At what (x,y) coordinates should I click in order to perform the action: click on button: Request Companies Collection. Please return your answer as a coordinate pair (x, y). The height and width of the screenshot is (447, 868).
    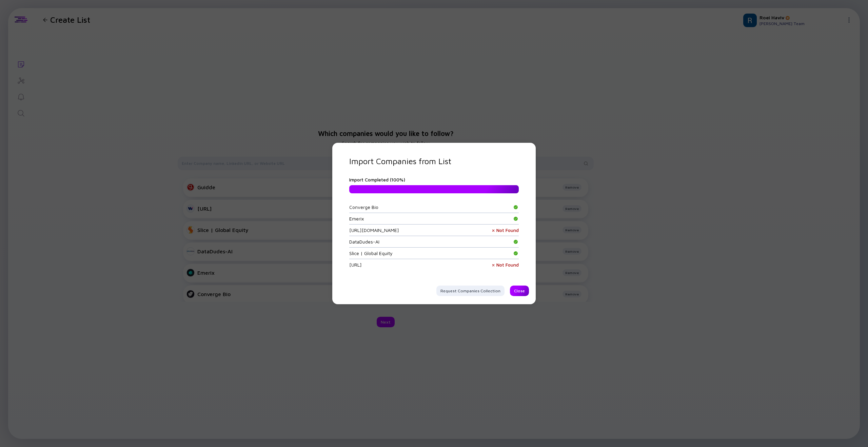
    Looking at the image, I should click on (470, 290).